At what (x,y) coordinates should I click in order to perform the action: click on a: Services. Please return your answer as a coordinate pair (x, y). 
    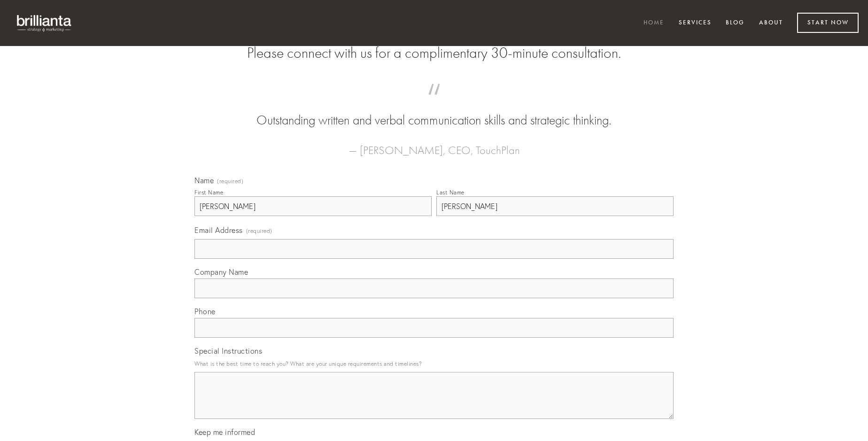
    Looking at the image, I should click on (695, 23).